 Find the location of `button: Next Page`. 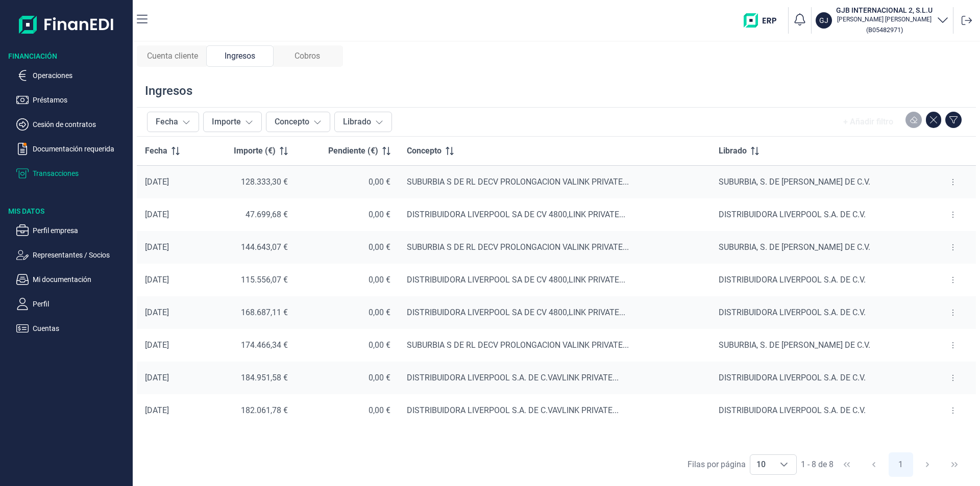

button: Next Page is located at coordinates (927, 464).